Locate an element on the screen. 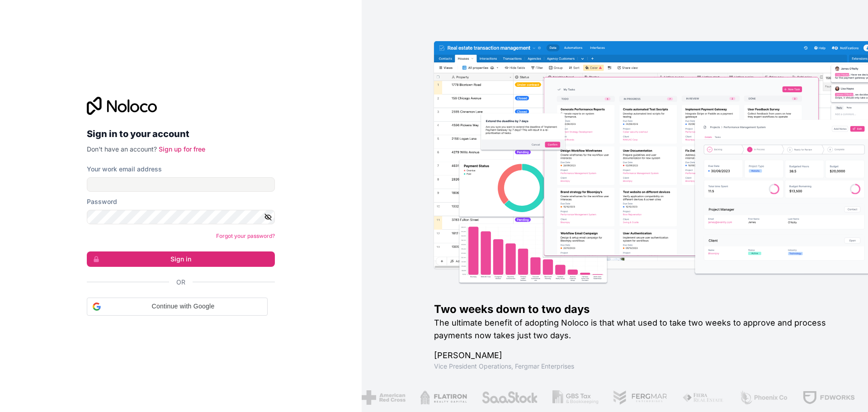 Image resolution: width=868 pixels, height=412 pixels. a: Sign up for free is located at coordinates (182, 149).